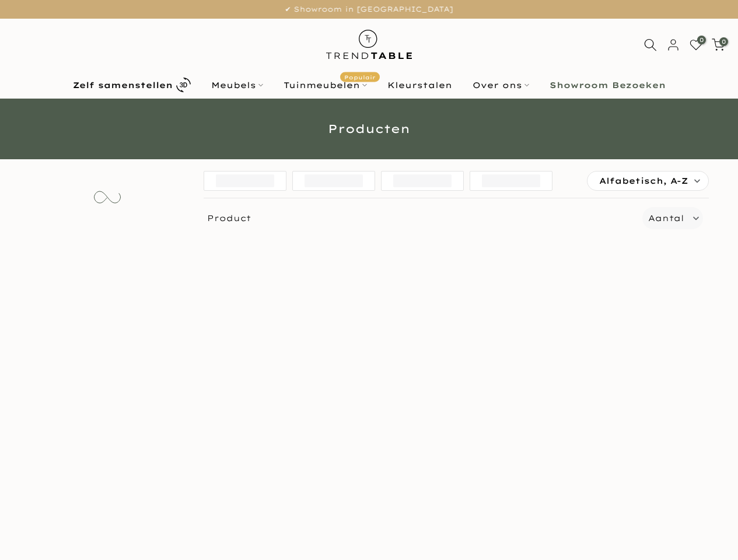 The image size is (738, 560). Describe the element at coordinates (643, 181) in the screenshot. I see `span: Alfabetisch, A-Z` at that location.